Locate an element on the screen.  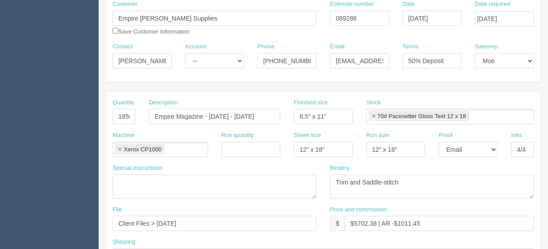
label: Description is located at coordinates (163, 103).